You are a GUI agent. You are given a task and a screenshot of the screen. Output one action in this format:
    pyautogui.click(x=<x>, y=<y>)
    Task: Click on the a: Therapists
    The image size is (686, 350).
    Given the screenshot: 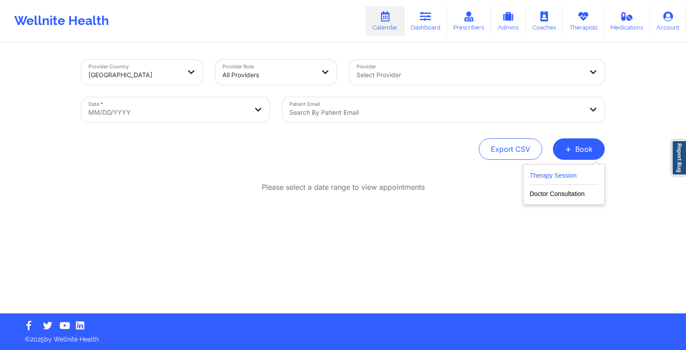 What is the action you would take?
    pyautogui.click(x=583, y=21)
    